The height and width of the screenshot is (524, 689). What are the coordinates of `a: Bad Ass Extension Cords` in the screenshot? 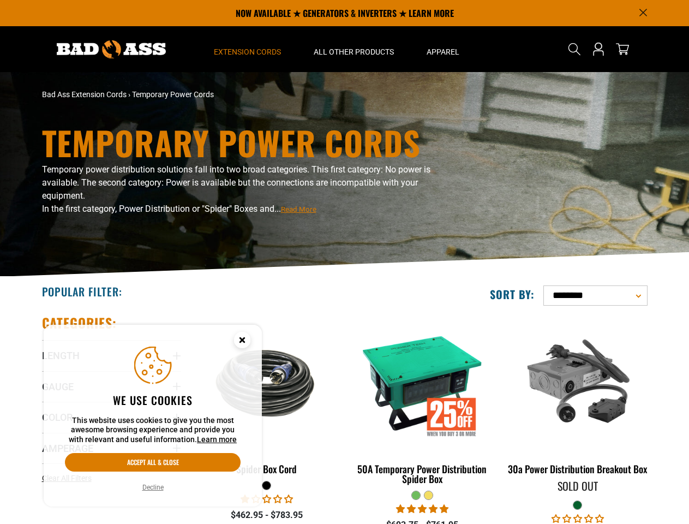 It's located at (84, 94).